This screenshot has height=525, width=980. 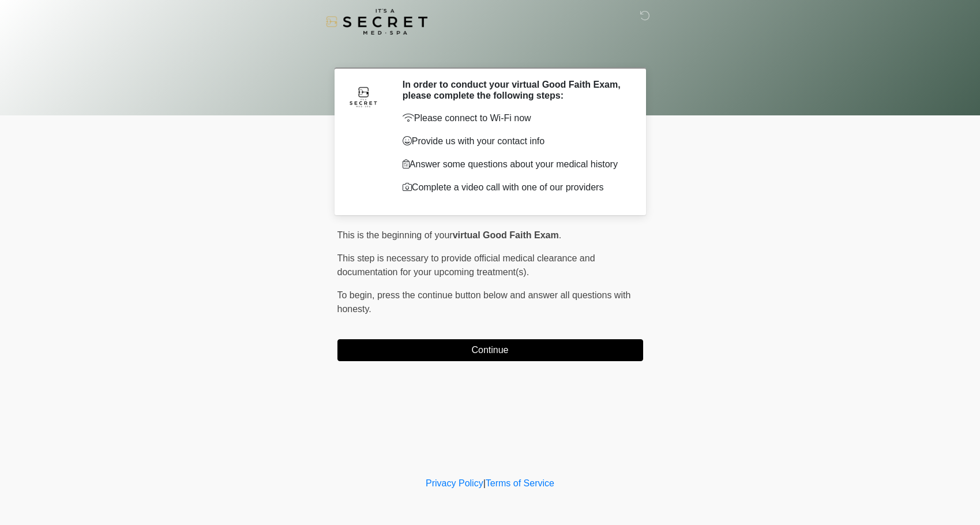 I want to click on strong: virtual Good Faith Exam, so click(x=505, y=235).